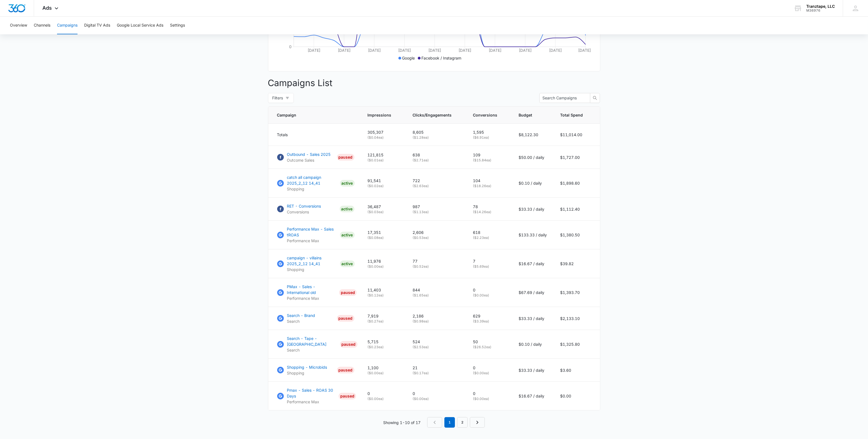 Image resolution: width=868 pixels, height=439 pixels. What do you see at coordinates (577, 396) in the screenshot?
I see `td: $0.00` at bounding box center [577, 396].